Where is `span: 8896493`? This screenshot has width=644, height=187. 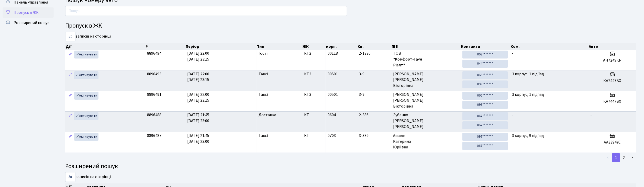
span: 8896493 is located at coordinates (154, 74).